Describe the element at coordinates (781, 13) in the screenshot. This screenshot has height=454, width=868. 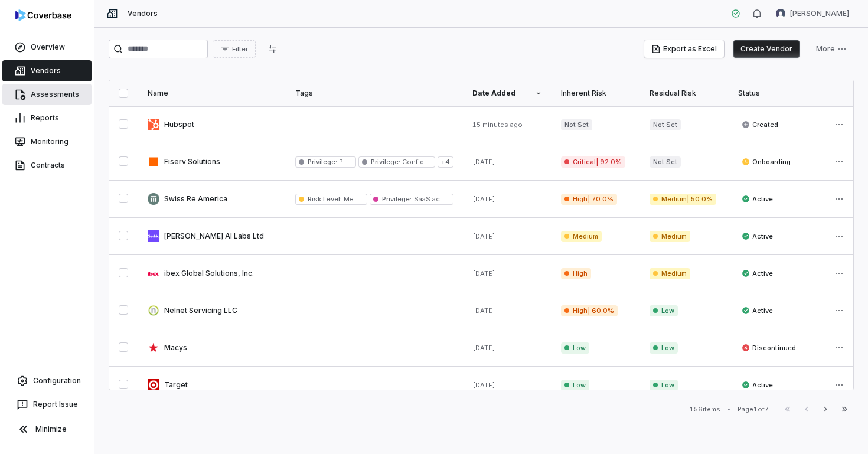
I see `img: Sophia O'Shea avatar` at that location.